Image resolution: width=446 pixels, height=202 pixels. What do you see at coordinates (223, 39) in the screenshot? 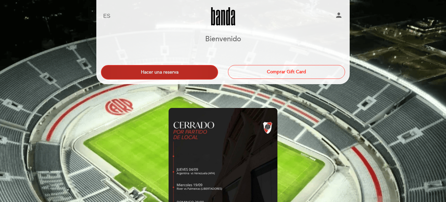
I see `h1: Bienvenido` at bounding box center [223, 39].